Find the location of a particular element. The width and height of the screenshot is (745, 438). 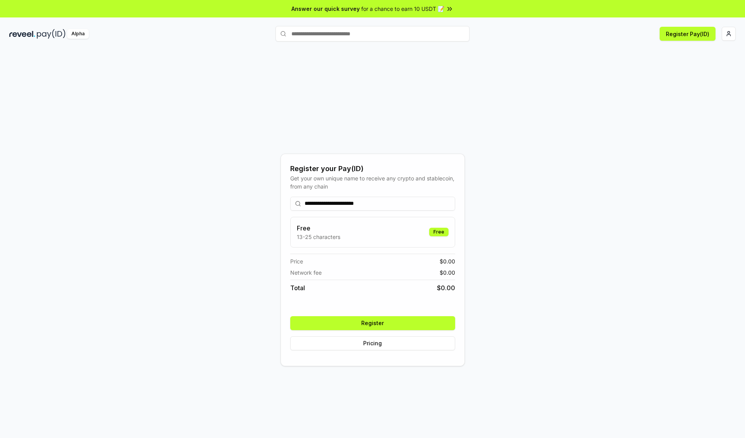

div: Alpha is located at coordinates (78, 34).